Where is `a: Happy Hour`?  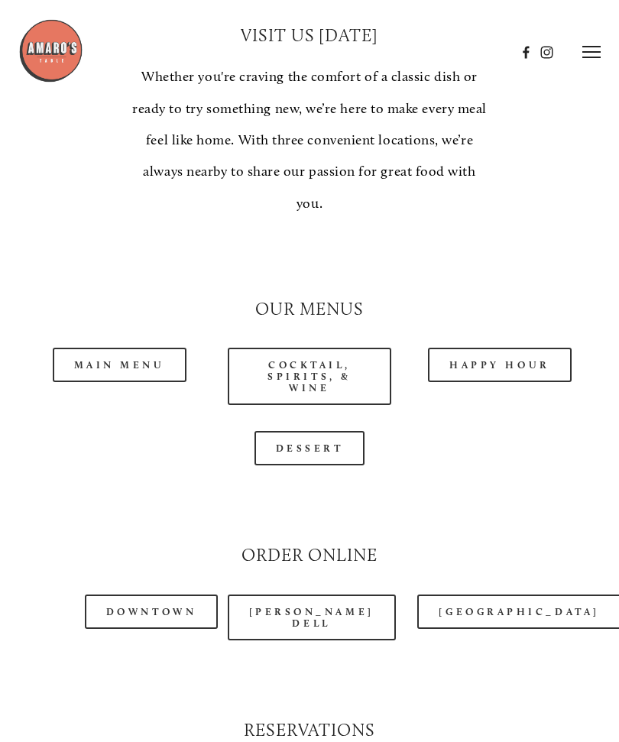 a: Happy Hour is located at coordinates (500, 365).